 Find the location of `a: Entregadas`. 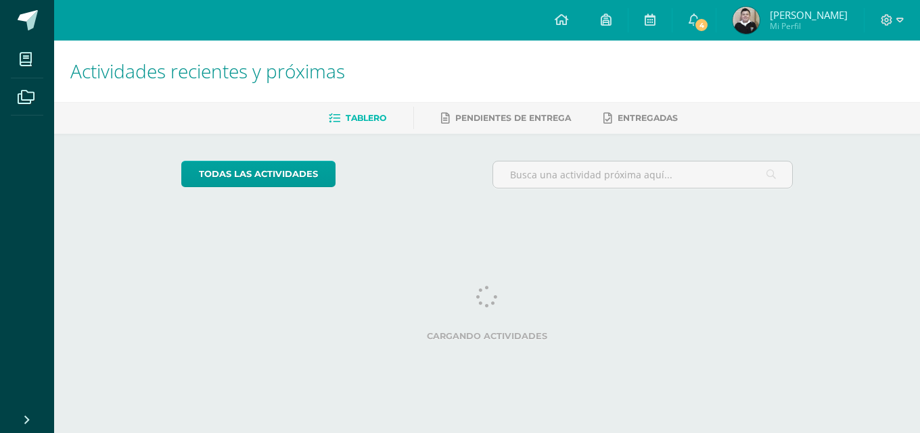

a: Entregadas is located at coordinates (640, 118).